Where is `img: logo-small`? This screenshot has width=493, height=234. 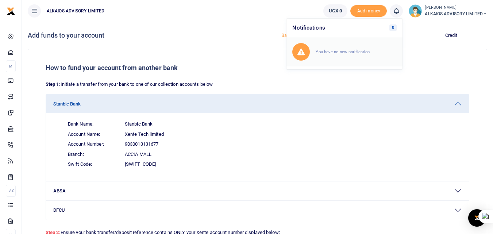
img: logo-small is located at coordinates (11, 11).